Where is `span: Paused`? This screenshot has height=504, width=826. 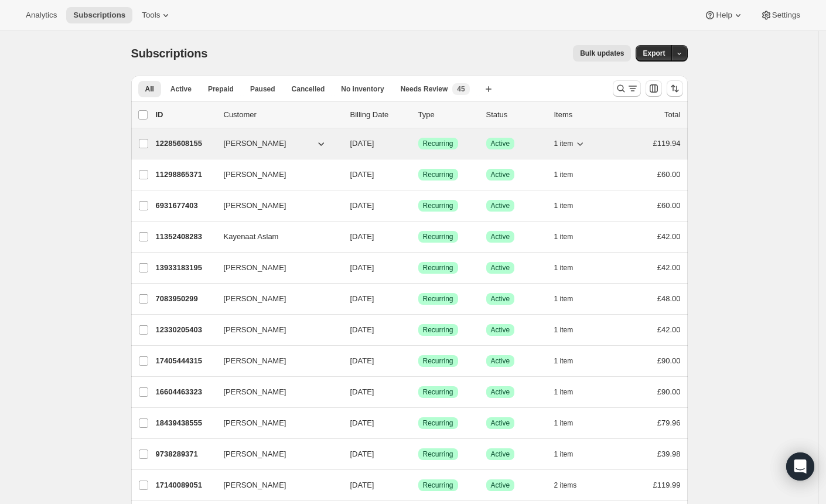
span: Paused is located at coordinates (263, 89).